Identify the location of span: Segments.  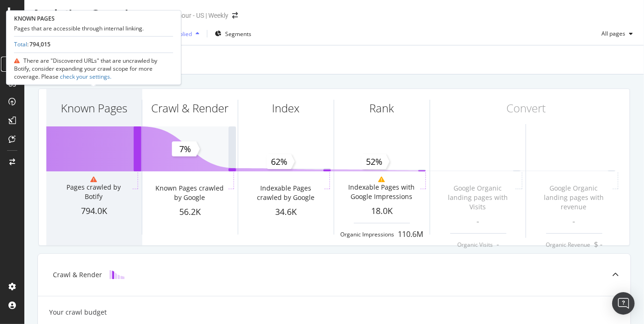
(238, 34).